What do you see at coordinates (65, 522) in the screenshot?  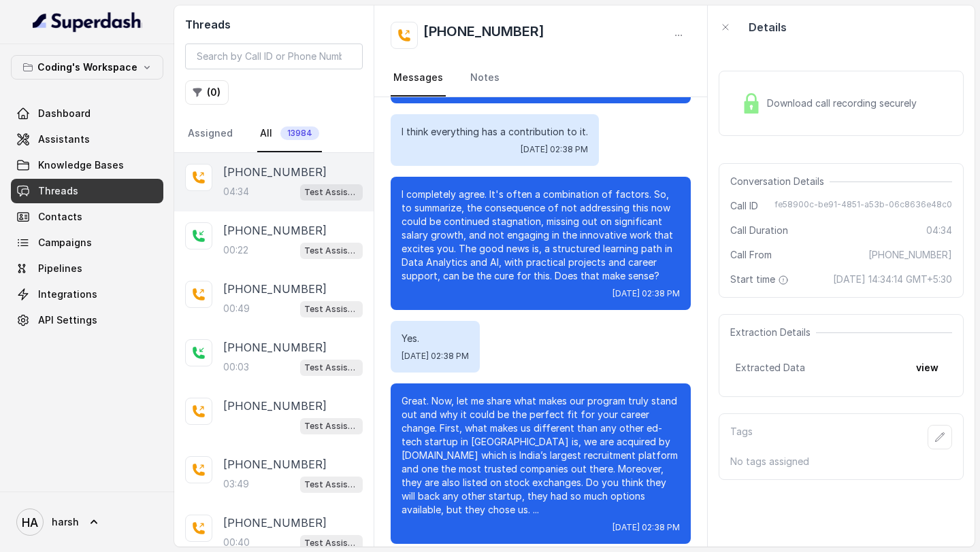 I see `span: harsh` at bounding box center [65, 522].